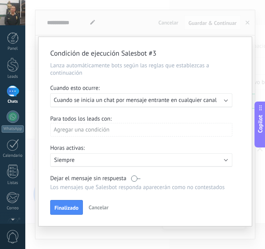 The height and width of the screenshot is (249, 265). Describe the element at coordinates (88, 178) in the screenshot. I see `span: Dejar el mensaje sin respuesta` at that location.